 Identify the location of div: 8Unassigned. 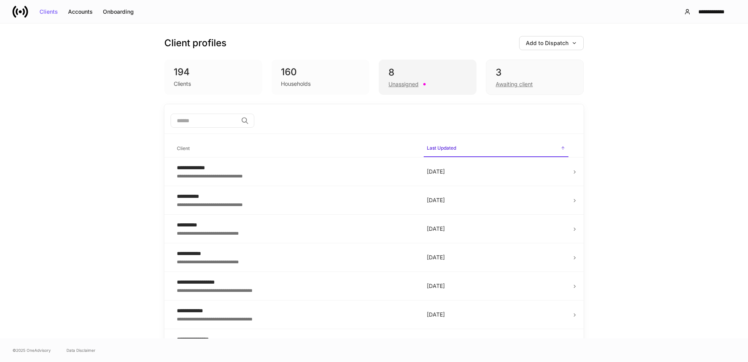
(428, 77).